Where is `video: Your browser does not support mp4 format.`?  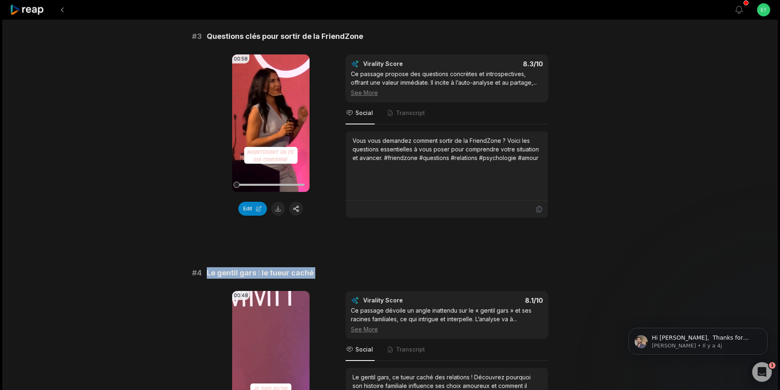
video: Your browser does not support mp4 format. is located at coordinates (271, 123).